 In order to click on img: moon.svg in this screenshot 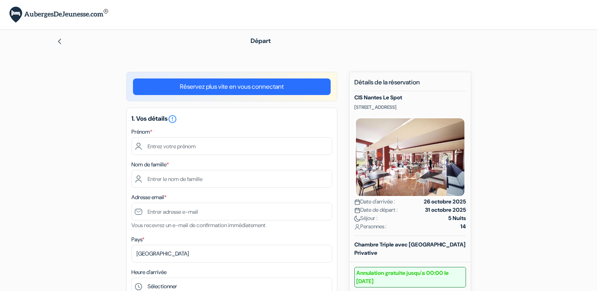, I will do `click(357, 219)`.